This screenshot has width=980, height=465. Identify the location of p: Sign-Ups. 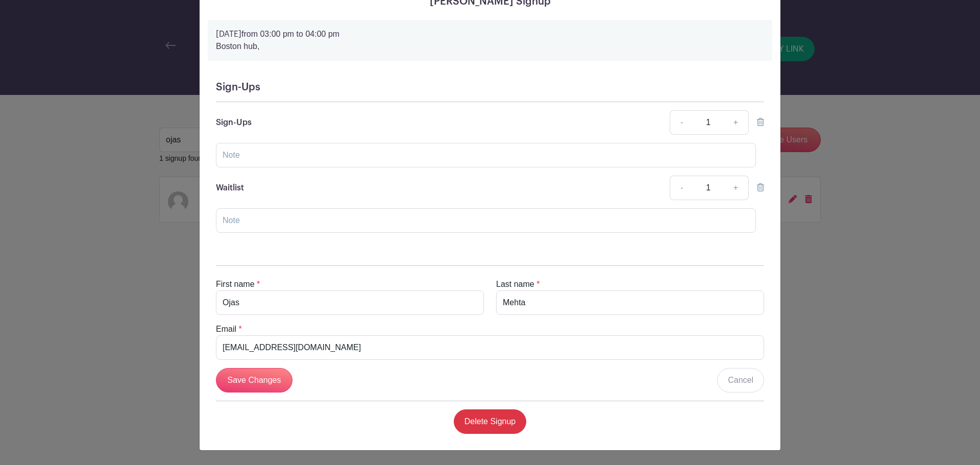
(234, 122).